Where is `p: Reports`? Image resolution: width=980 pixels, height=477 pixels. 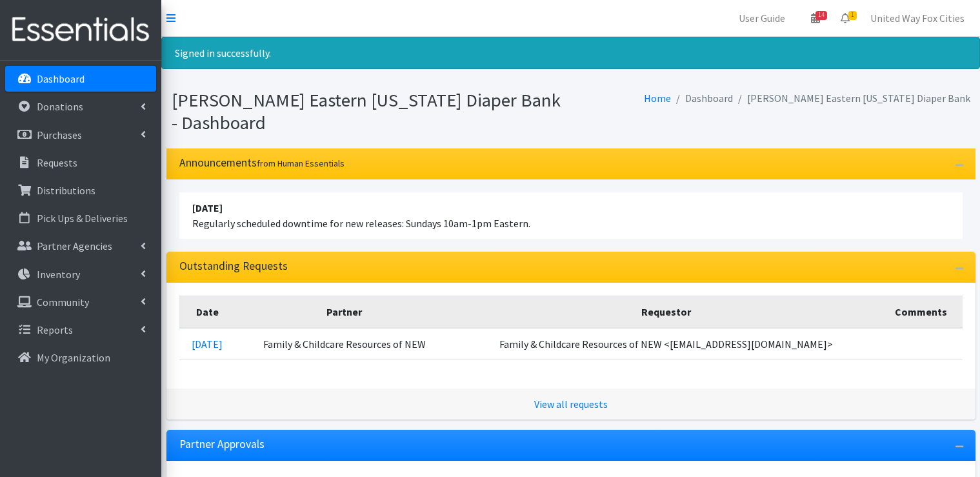 p: Reports is located at coordinates (55, 330).